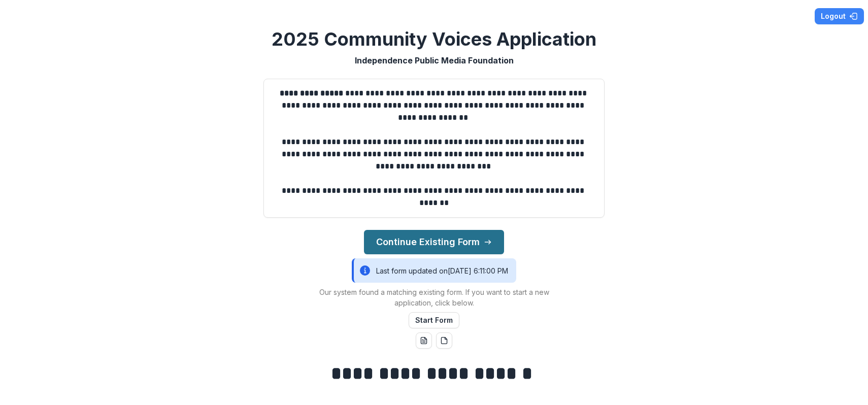  Describe the element at coordinates (839, 16) in the screenshot. I see `button: Logout` at that location.